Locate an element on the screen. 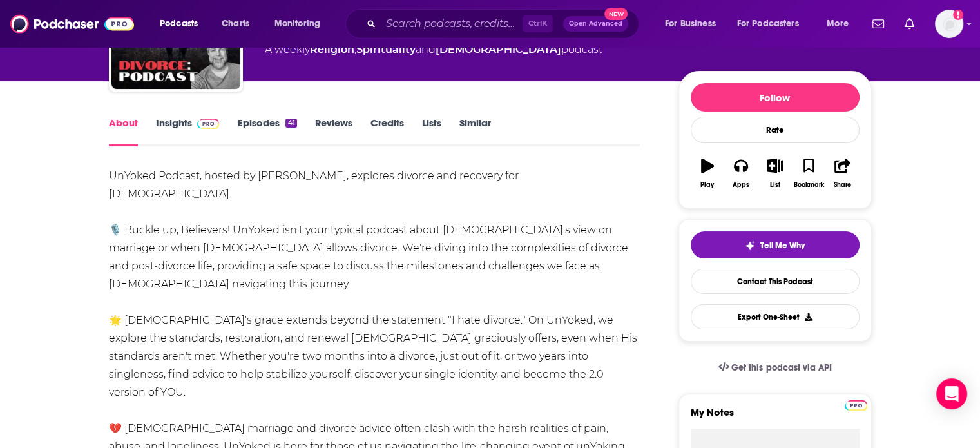  button: Follow is located at coordinates (776, 97).